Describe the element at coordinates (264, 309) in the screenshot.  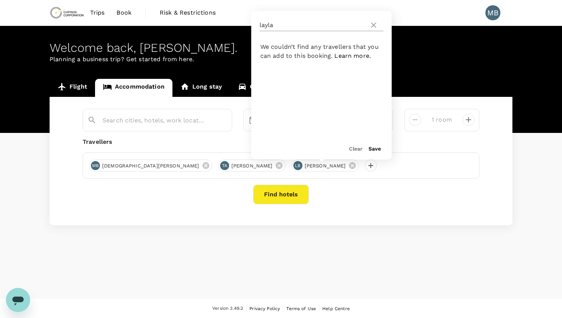
I see `span: Privacy Policy` at that location.